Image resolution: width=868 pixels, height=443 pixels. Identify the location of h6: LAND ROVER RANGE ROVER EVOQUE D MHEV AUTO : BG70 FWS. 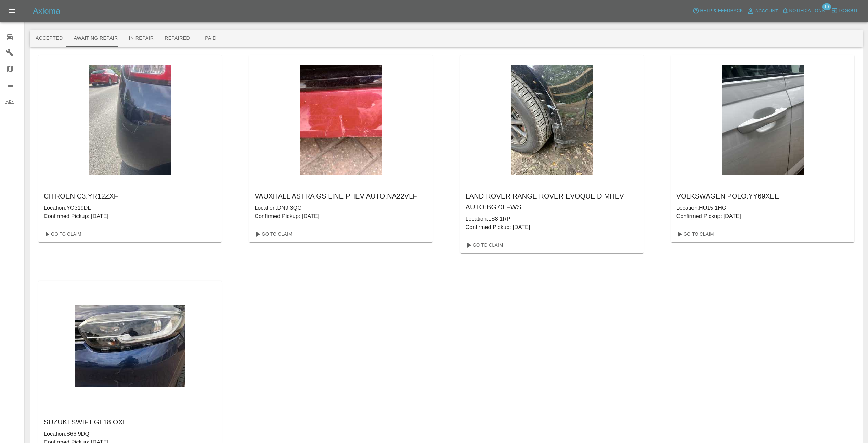
(552, 201).